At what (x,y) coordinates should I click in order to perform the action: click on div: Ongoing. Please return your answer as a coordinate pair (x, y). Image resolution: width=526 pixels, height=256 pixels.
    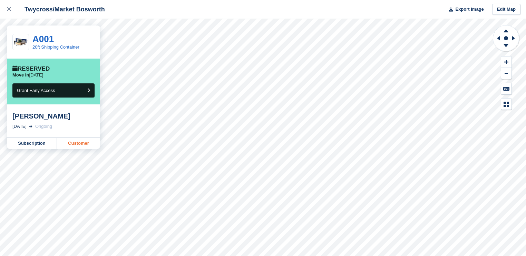
    Looking at the image, I should click on (43, 127).